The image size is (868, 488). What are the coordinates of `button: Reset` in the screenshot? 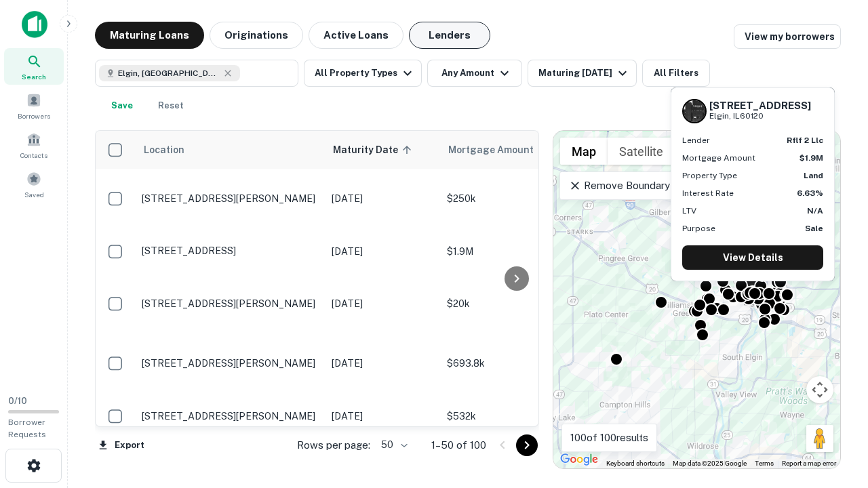 It's located at (171, 106).